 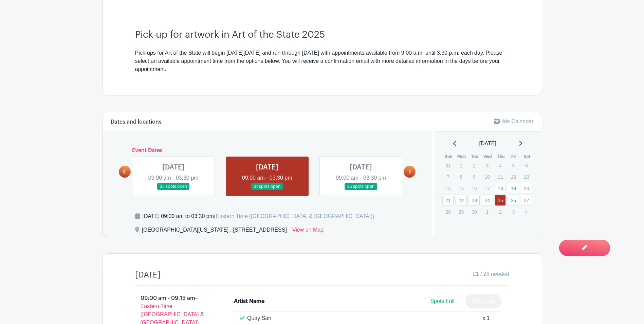 I want to click on p: 9, so click(x=474, y=176).